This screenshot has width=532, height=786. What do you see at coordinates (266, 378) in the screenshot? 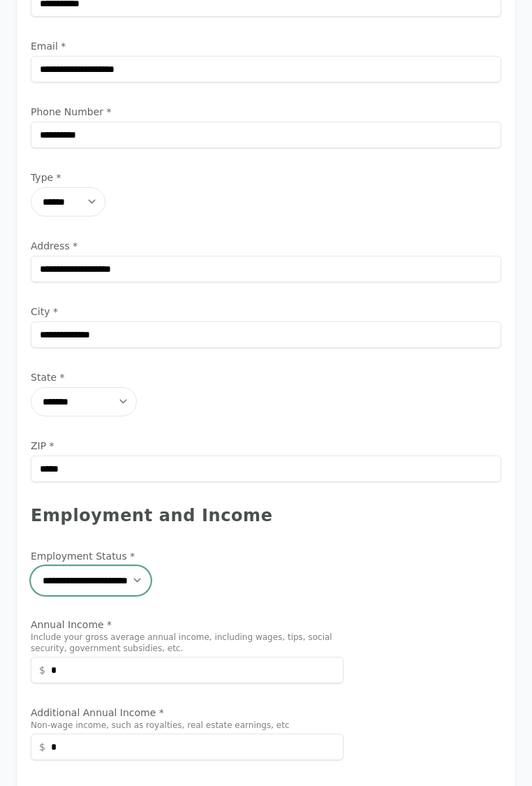
I see `label: State *` at bounding box center [266, 378].